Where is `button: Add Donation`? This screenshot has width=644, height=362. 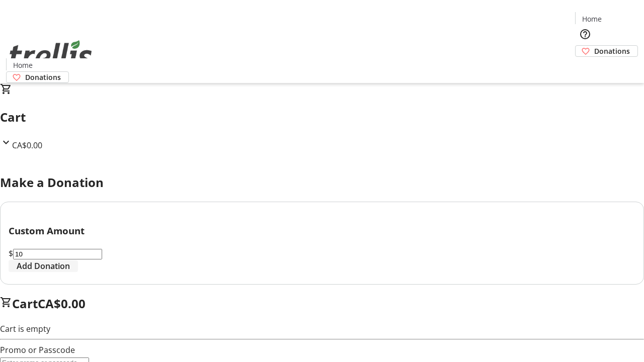 button: Add Donation is located at coordinates (44, 266).